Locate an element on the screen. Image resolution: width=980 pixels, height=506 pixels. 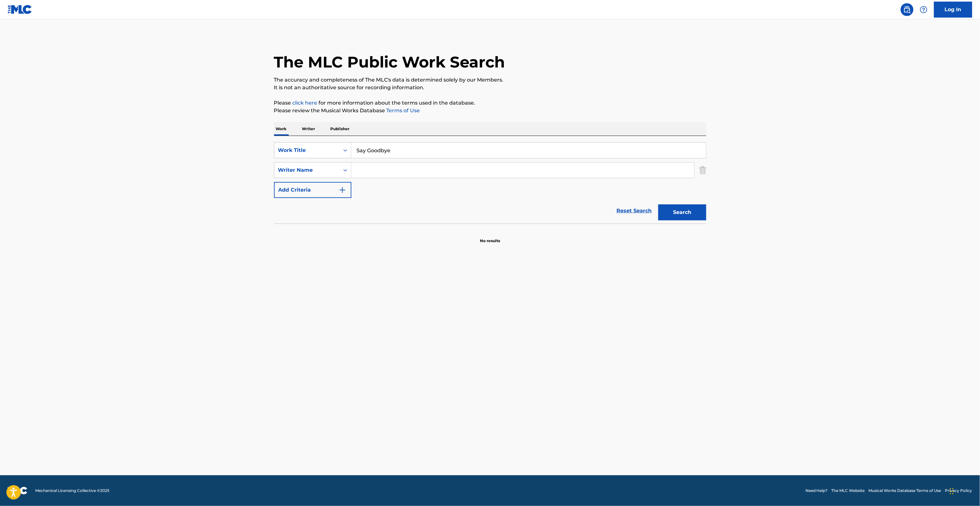
div: Chat Widget is located at coordinates (964, 491).